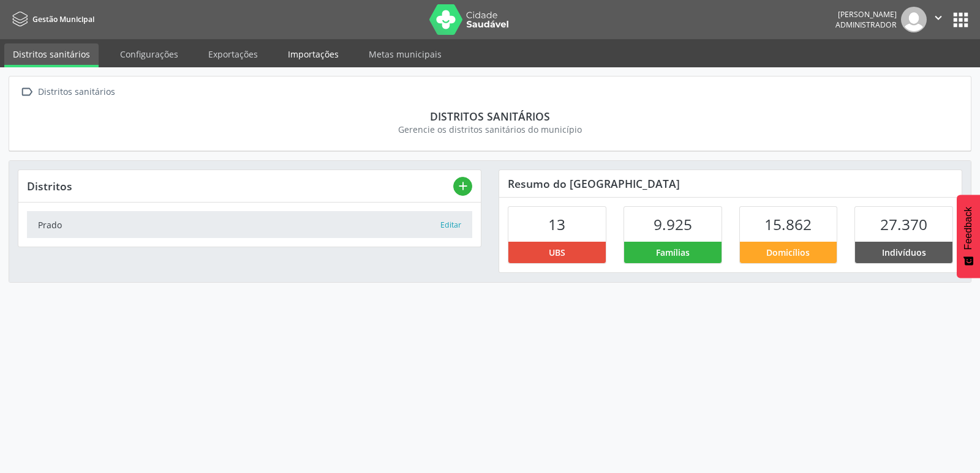 The height and width of the screenshot is (473, 980). Describe the element at coordinates (51, 55) in the screenshot. I see `a: Distritos sanitários` at that location.